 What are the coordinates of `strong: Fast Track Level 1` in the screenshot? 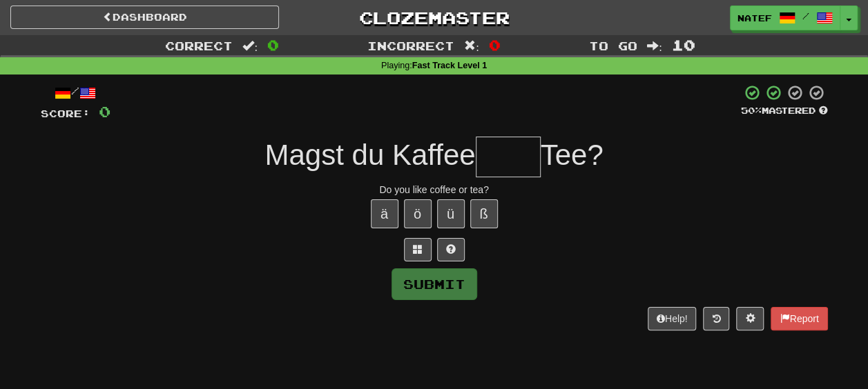 It's located at (449, 66).